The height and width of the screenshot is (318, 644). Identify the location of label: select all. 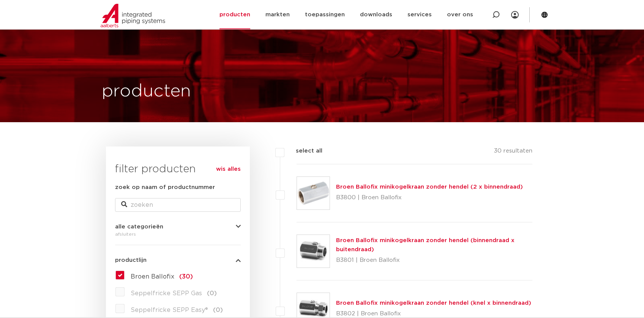
(303, 151).